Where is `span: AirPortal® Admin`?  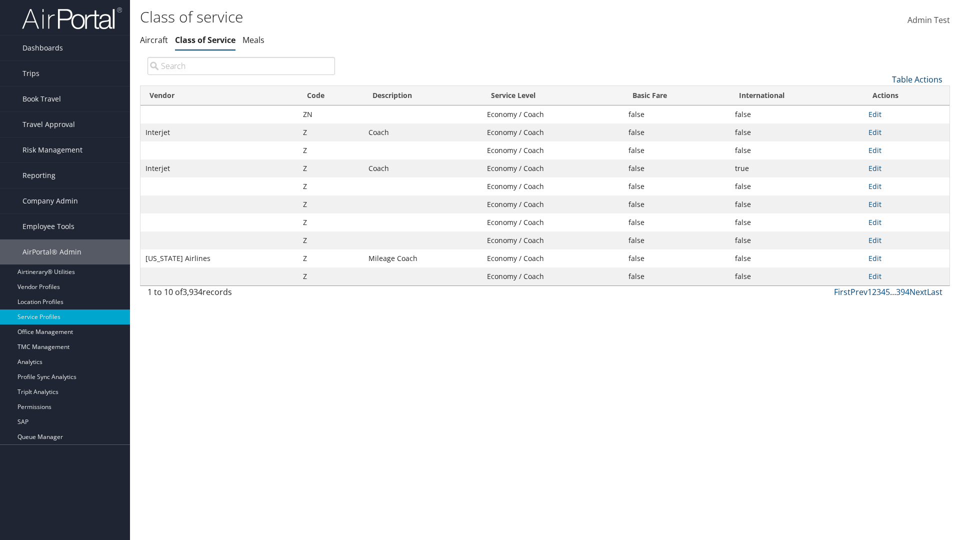
span: AirPortal® Admin is located at coordinates (52, 252).